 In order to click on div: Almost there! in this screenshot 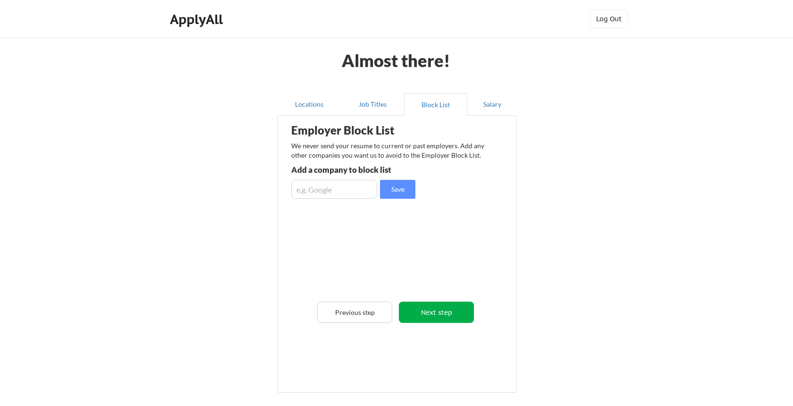, I will do `click(396, 60)`.